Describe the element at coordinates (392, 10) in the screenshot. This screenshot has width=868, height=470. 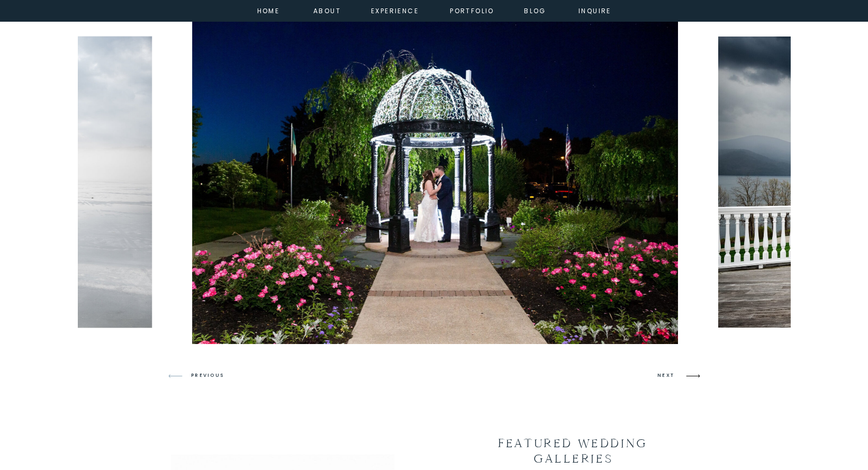
I see `nav: experience` at that location.